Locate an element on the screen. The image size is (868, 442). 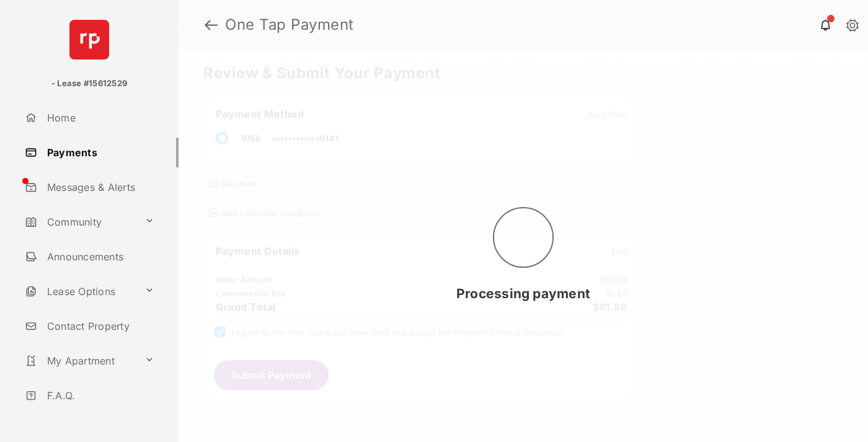
a: Messages & Alerts is located at coordinates (99, 187).